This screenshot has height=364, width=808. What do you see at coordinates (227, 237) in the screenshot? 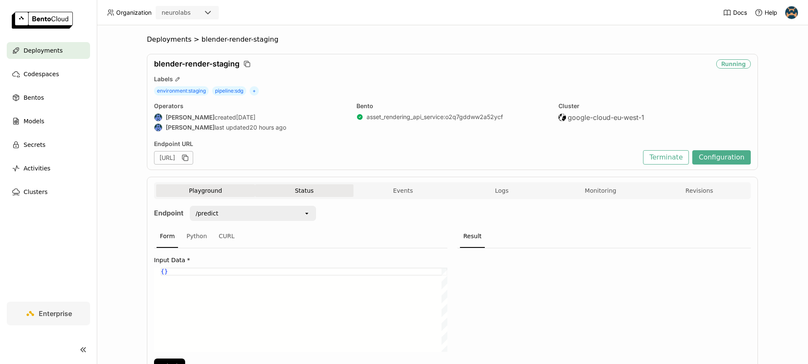
I see `div: CURL` at bounding box center [227, 237].